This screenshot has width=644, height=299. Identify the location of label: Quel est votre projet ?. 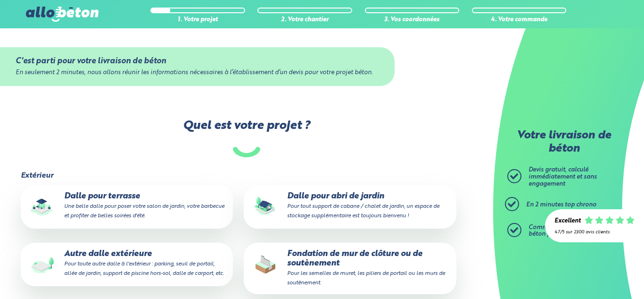
(246, 138).